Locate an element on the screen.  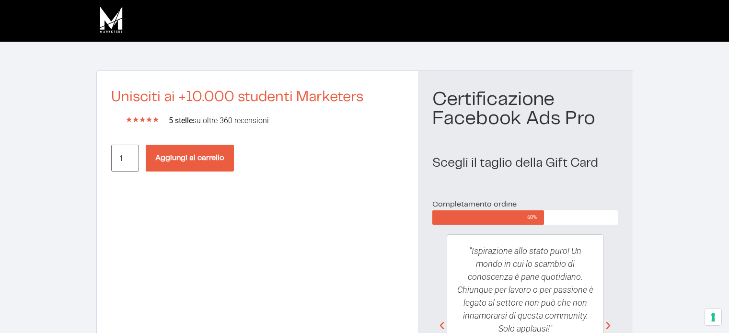
h1: Certificazione Facebook Ads Pro is located at coordinates (525, 109).